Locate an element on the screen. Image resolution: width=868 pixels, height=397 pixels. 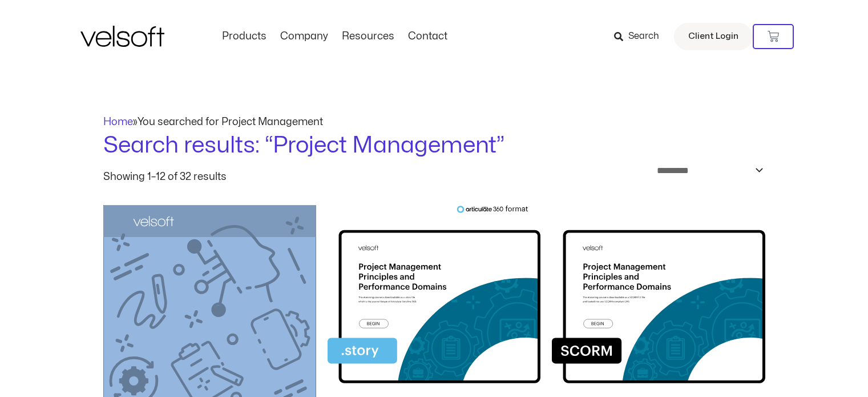
a: Search is located at coordinates (640, 37).